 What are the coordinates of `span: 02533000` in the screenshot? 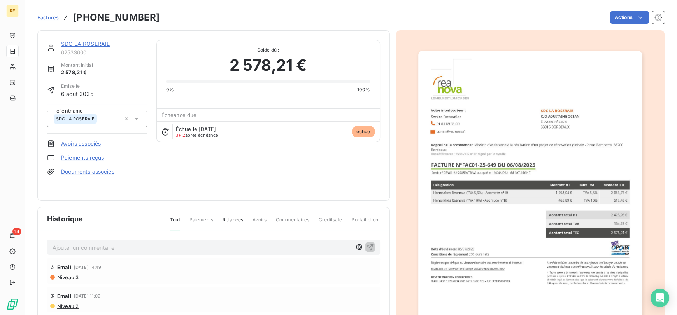 It's located at (104, 53).